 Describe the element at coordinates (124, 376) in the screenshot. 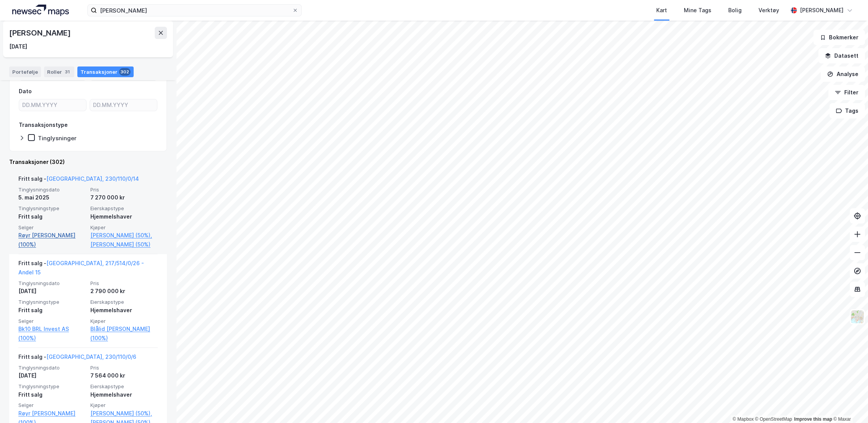

I see `div: 7 564 000 kr` at that location.